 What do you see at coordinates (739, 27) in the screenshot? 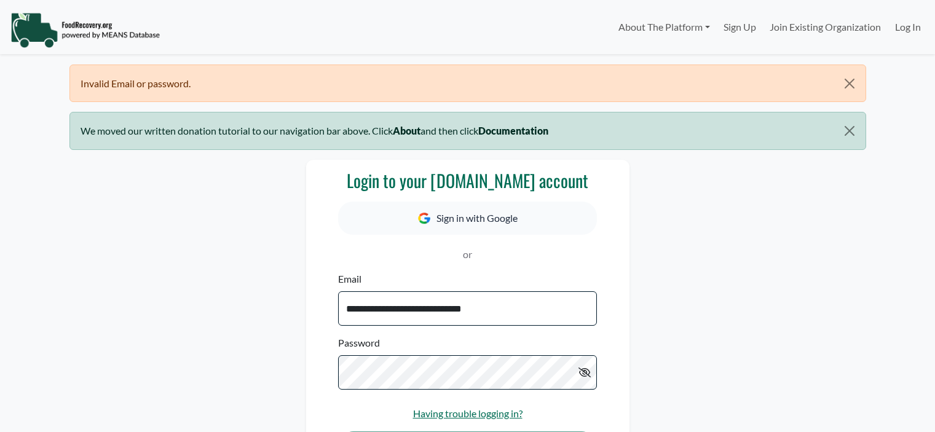
I see `a: Sign Up` at bounding box center [739, 27].